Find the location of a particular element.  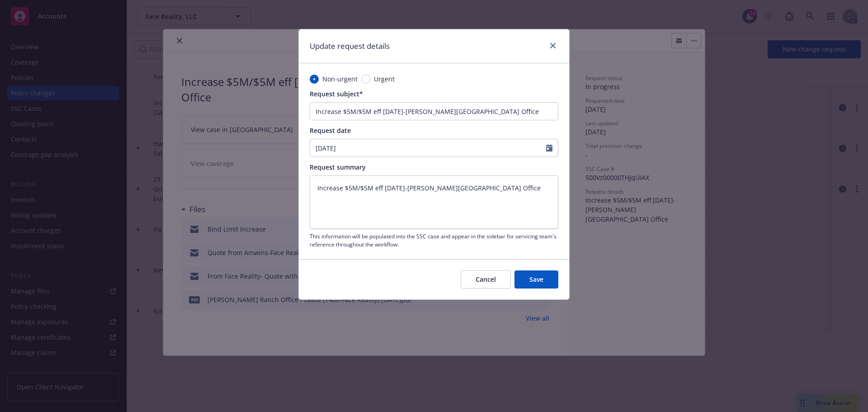

input: MM/DD/YYYY is located at coordinates (428, 148).